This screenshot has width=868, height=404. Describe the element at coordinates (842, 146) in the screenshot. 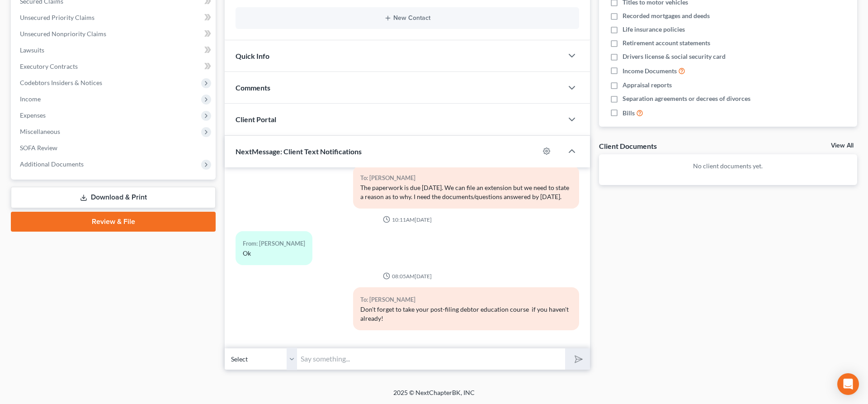

I see `a: View All` at that location.